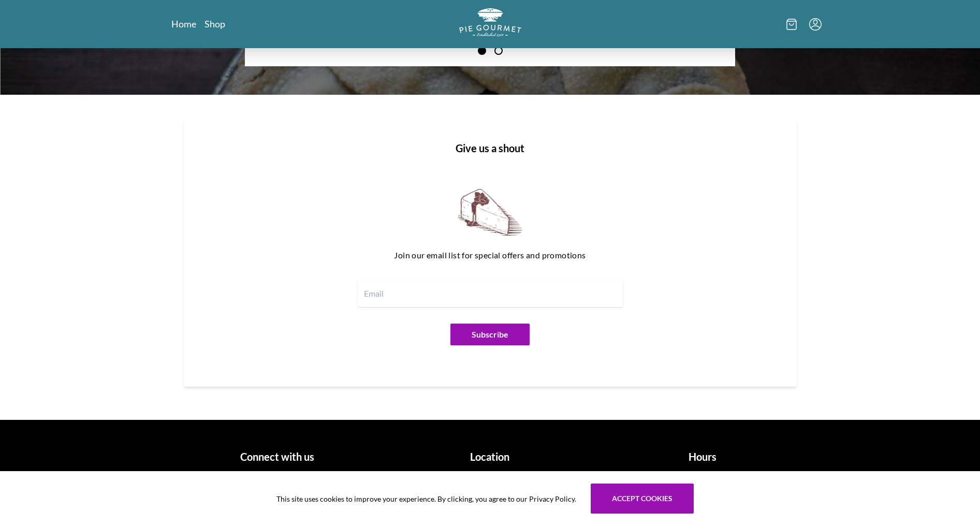  What do you see at coordinates (703, 456) in the screenshot?
I see `h1: Hours` at bounding box center [703, 456].